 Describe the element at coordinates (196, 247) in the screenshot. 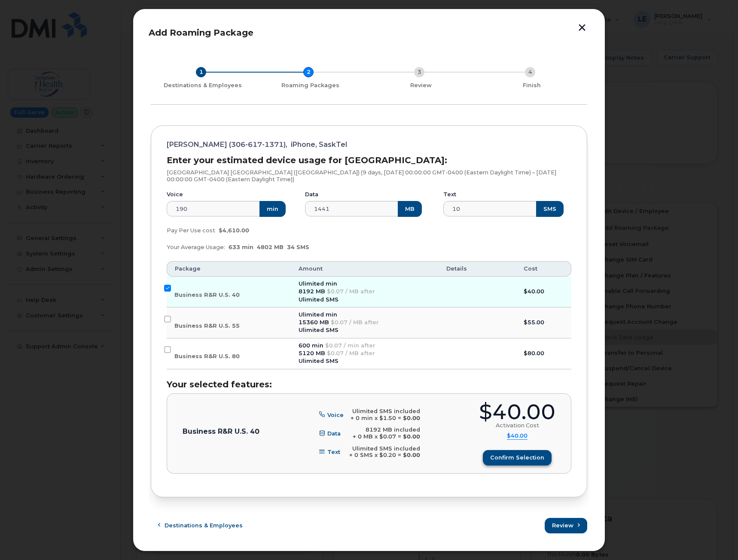

I see `span: Your Average Usage:` at that location.